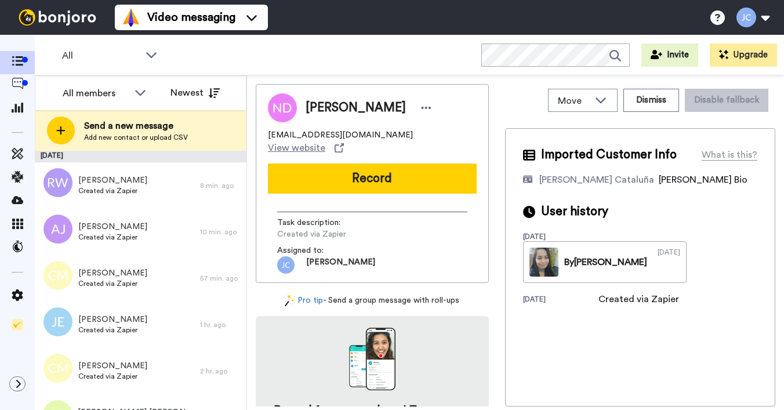 This screenshot has width=784, height=410. Describe the element at coordinates (57, 17) in the screenshot. I see `img: bj-logo-header-white.svg` at that location.